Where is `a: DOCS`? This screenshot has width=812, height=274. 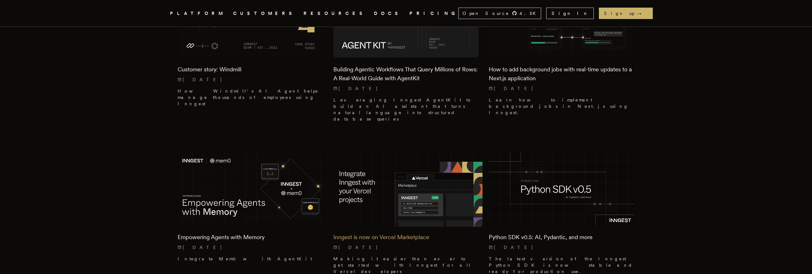 a: DOCS is located at coordinates (388, 13).